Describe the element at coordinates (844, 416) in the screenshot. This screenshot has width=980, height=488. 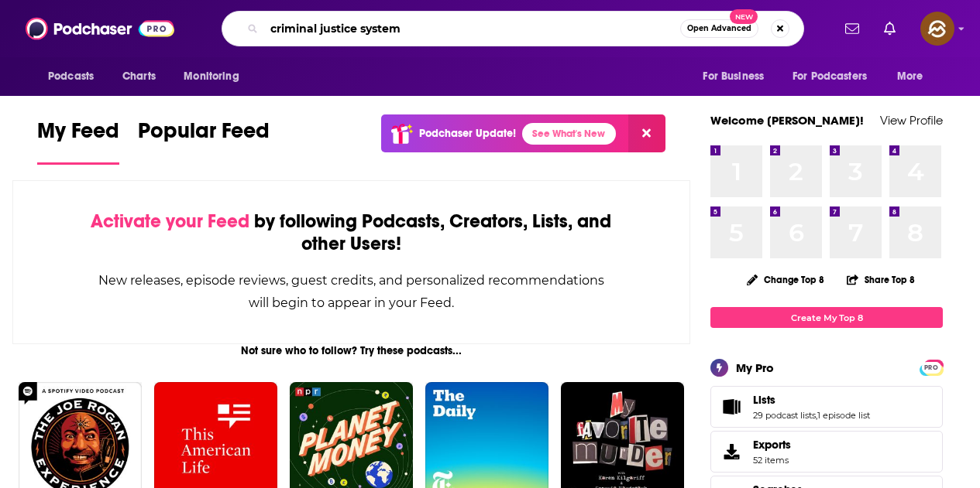
I see `a: 1 episode list` at that location.